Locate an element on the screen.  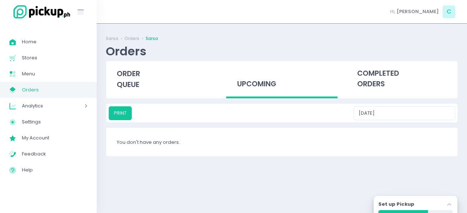
div: You don't have any orders. is located at coordinates (282, 142).